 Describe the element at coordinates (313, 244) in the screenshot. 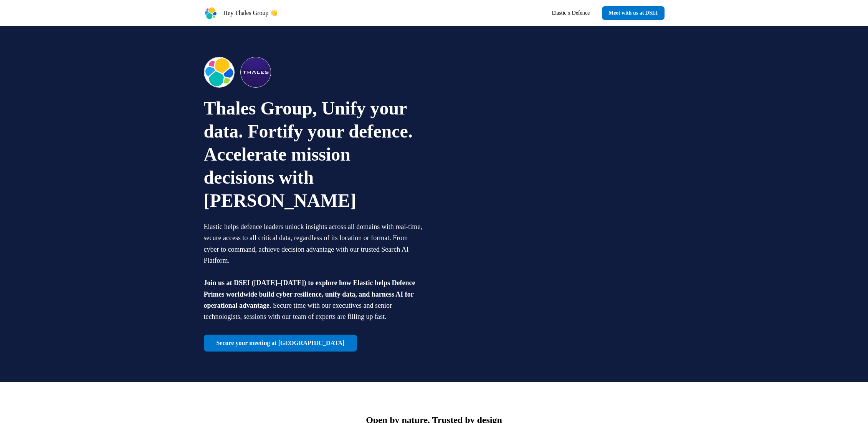

I see `span: Elastic helps defence leaders unlock insights across all domains with real-time, secure access to...` at that location.